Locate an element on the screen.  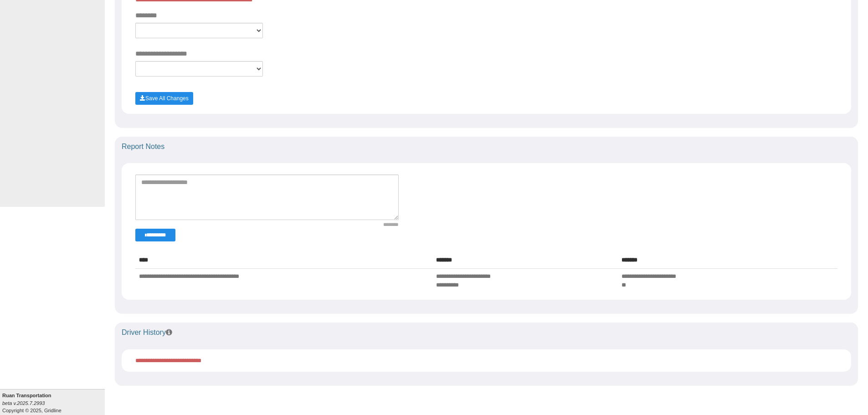
button: Change Filter Options is located at coordinates (156, 235).